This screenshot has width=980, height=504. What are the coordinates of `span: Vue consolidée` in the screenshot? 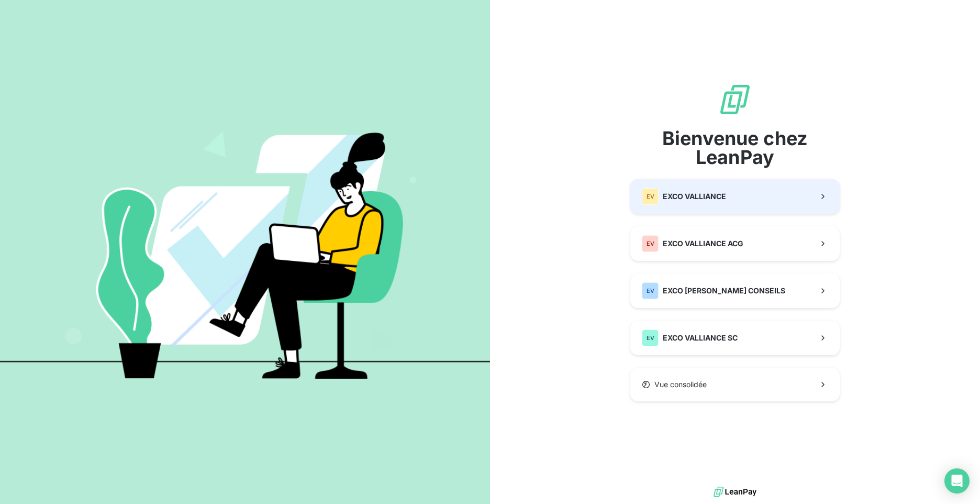 It's located at (681, 384).